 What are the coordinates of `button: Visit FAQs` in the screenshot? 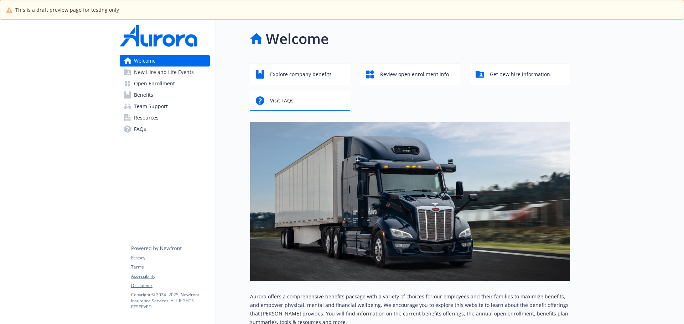 It's located at (300, 100).